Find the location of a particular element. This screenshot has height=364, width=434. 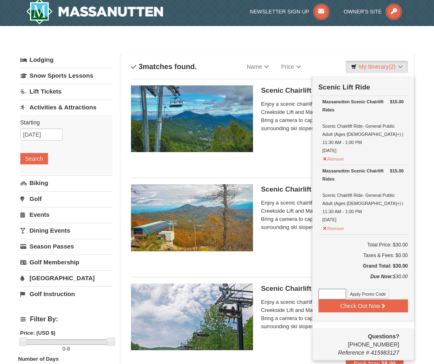

a: Golf Instruction is located at coordinates (66, 294).